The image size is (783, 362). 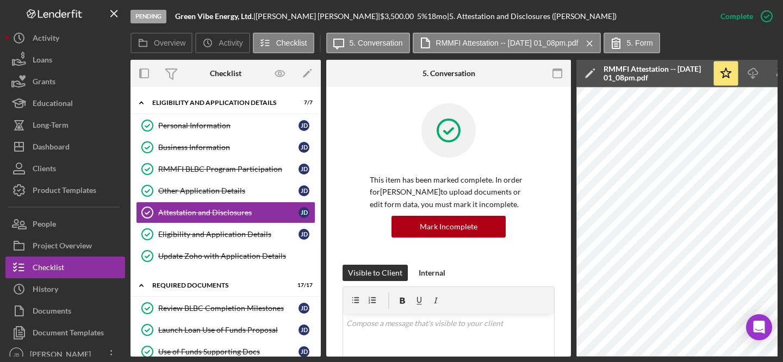 What do you see at coordinates (303, 285) in the screenshot?
I see `div: 17 / 17` at bounding box center [303, 285].